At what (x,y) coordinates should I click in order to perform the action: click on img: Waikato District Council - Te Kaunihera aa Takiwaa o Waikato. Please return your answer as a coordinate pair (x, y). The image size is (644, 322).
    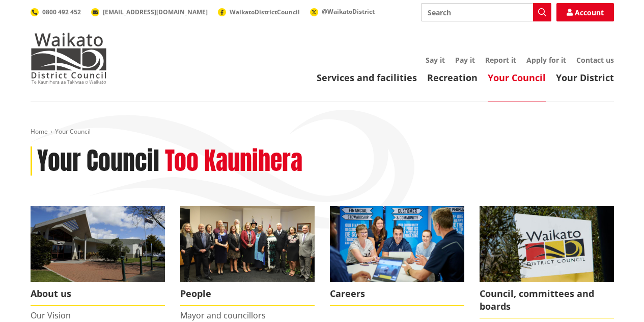
    Looking at the image, I should click on (69, 58).